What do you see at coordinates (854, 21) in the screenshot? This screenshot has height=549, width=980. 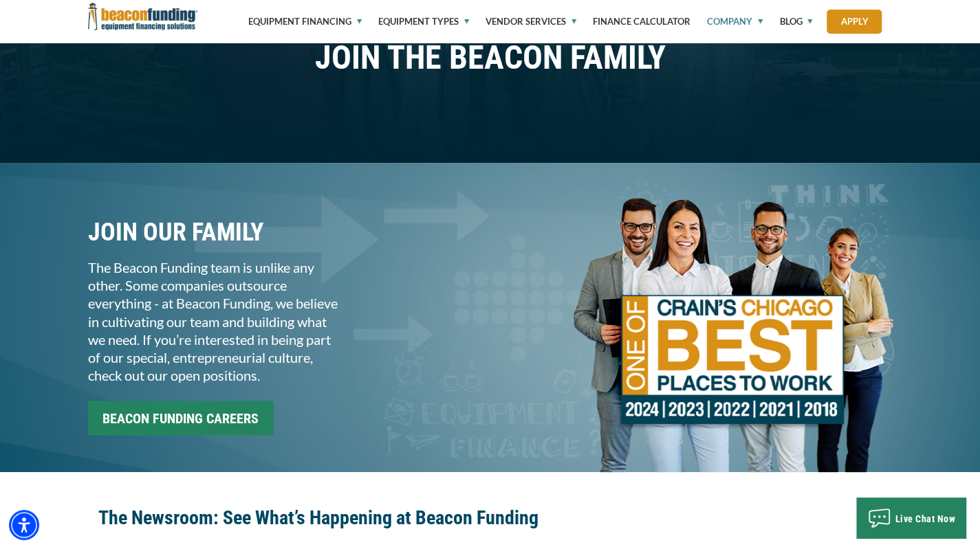 I see `a: Apply` at bounding box center [854, 21].